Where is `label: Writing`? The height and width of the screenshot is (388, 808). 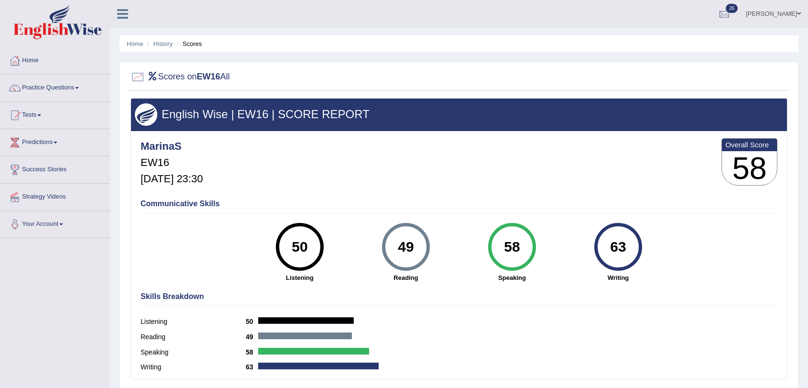
label: Writing is located at coordinates (193, 367).